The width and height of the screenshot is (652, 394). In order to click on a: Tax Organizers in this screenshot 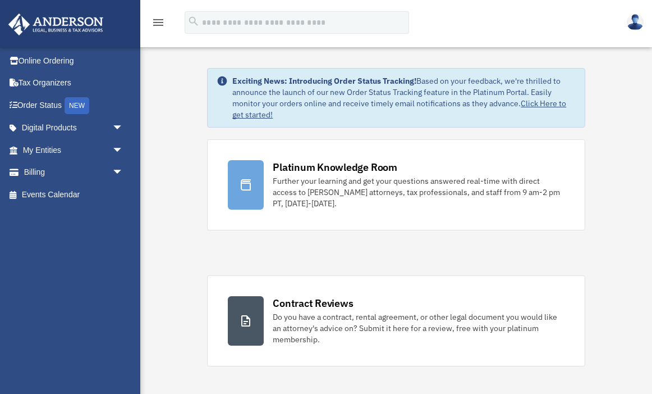, I will do `click(74, 83)`.